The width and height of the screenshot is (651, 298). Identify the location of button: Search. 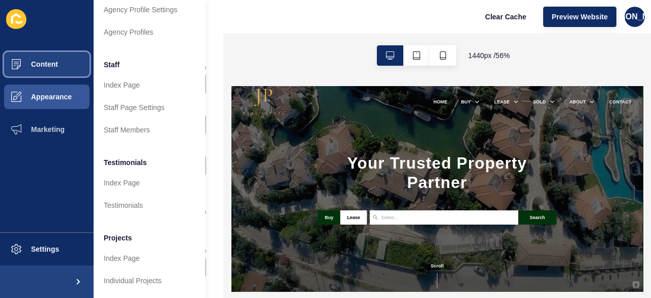
(545, 233).